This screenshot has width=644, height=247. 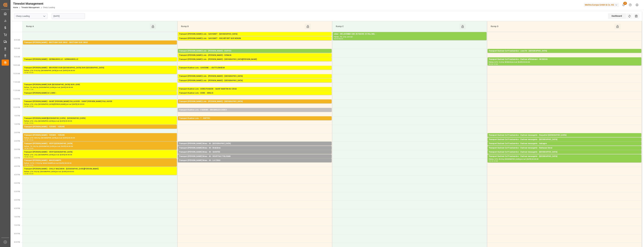 What do you see at coordinates (15, 7) in the screenshot?
I see `a: Home` at bounding box center [15, 7].